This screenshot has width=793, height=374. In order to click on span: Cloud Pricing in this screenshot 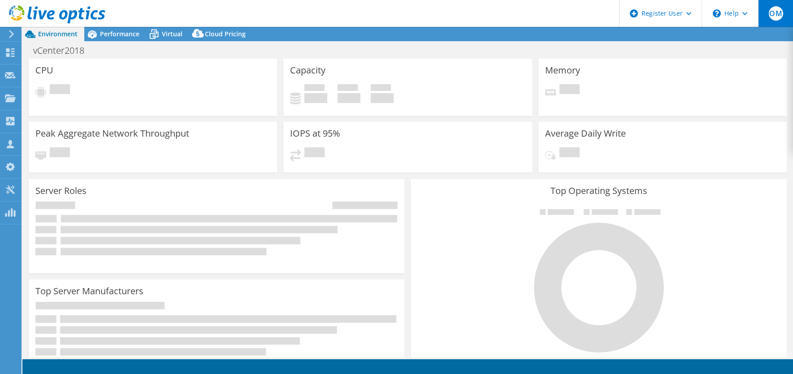, I will do `click(225, 34)`.